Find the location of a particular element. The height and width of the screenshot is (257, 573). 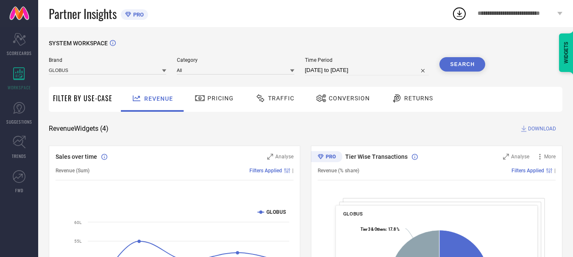

tspan: Tier 3 & Others is located at coordinates (373, 229).